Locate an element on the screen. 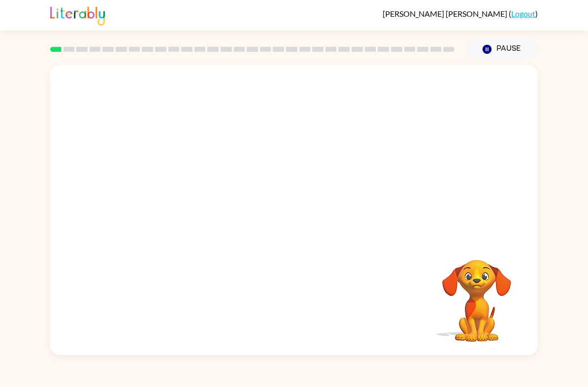  video: Your browser must support playing .mp4 files to use Literably. Please try using another browser. is located at coordinates (476, 294).